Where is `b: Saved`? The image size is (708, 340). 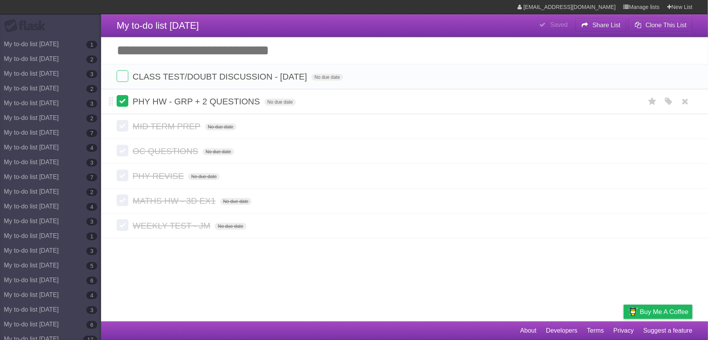
b: Saved is located at coordinates (558, 24).